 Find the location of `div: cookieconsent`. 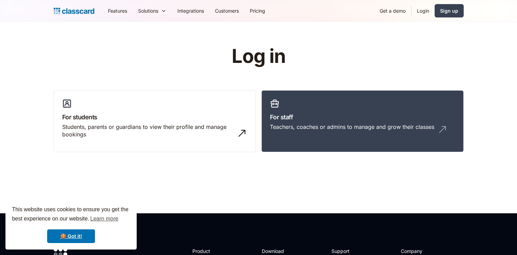

div: cookieconsent is located at coordinates (71, 224).